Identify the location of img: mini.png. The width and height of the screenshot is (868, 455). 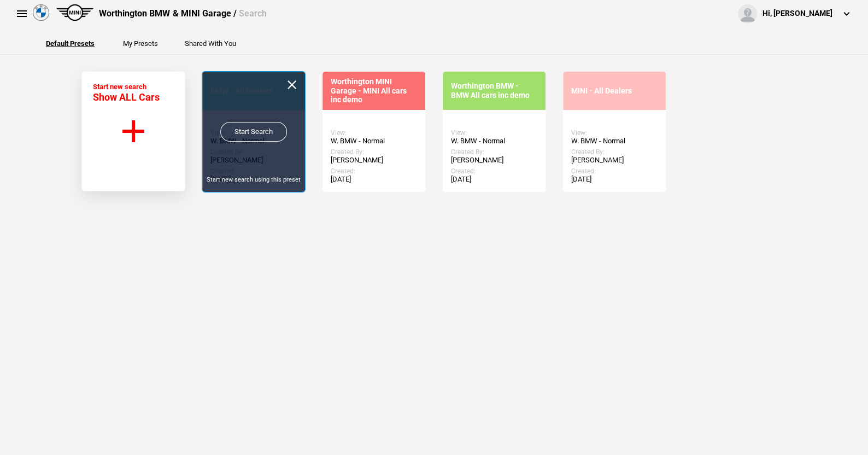
(75, 13).